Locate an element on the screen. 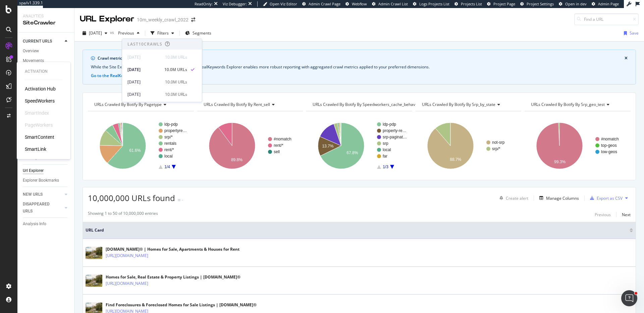 The height and width of the screenshot is (313, 644). div: Movements is located at coordinates (33, 61).